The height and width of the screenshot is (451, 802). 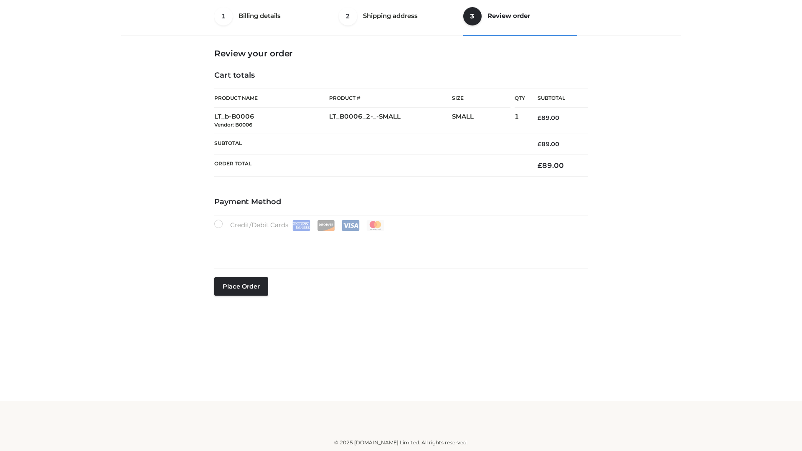 What do you see at coordinates (241, 287) in the screenshot?
I see `button: Place order` at bounding box center [241, 287].